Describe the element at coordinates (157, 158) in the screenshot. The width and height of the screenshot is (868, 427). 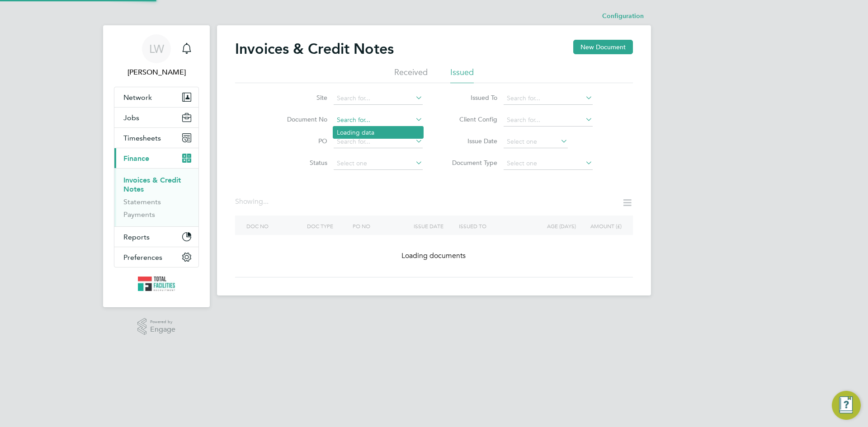
I see `button: Finance` at that location.